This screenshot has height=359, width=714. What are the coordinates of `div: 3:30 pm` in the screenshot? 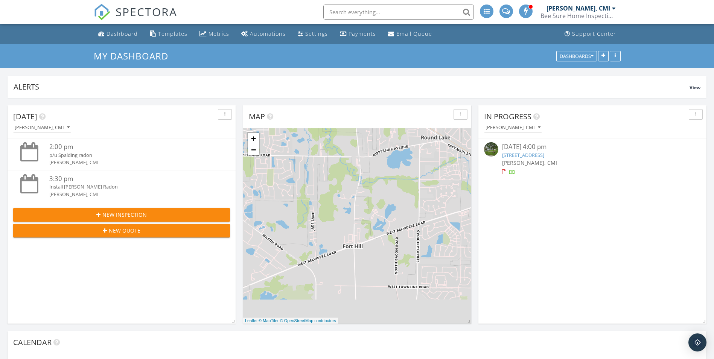 It's located at (131, 179).